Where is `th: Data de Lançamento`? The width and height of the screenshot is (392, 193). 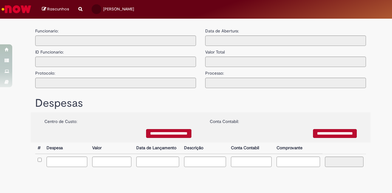 th: Data de Lançamento is located at coordinates (158, 148).